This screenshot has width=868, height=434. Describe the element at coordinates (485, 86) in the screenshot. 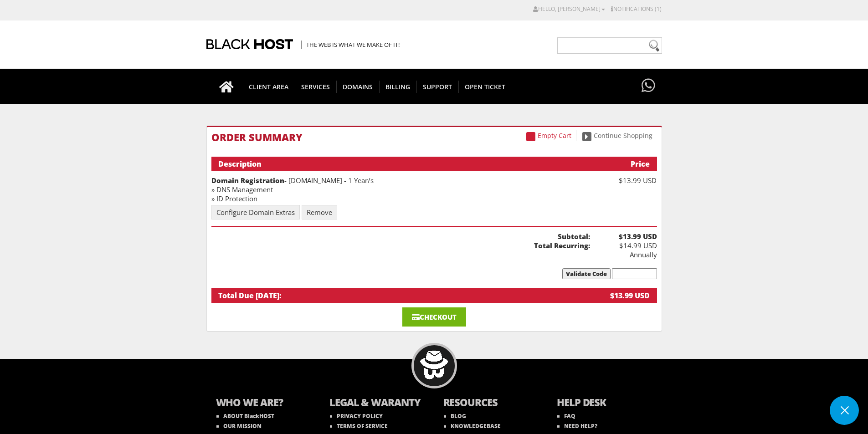

I see `span: Open Ticket` at that location.